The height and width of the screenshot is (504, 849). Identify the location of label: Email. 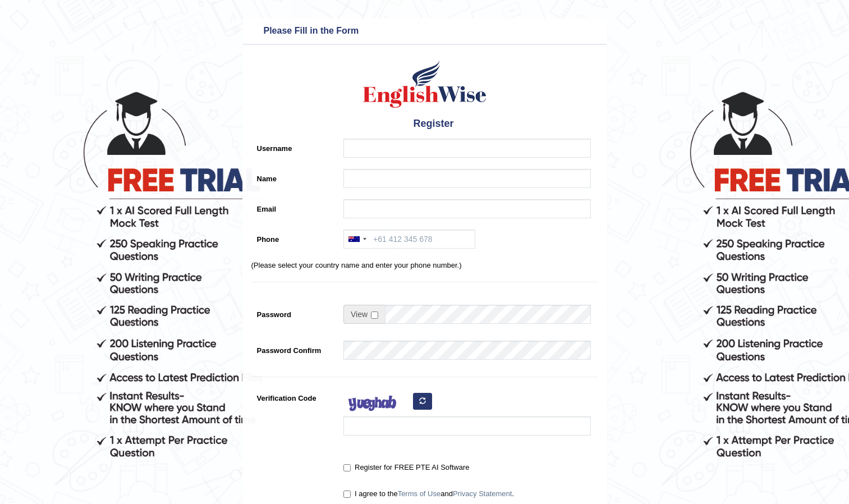
(295, 206).